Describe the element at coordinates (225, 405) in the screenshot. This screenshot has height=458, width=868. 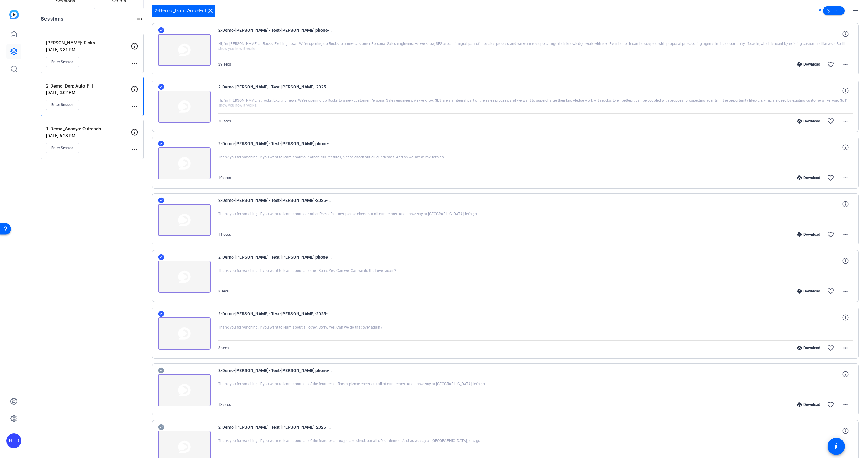
I see `span: 13 secs` at that location.